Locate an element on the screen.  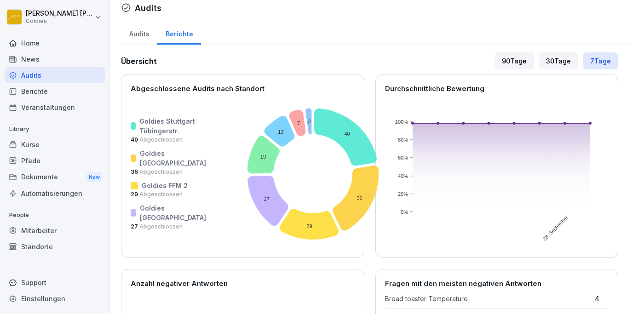
text: 60% is located at coordinates (402, 158).